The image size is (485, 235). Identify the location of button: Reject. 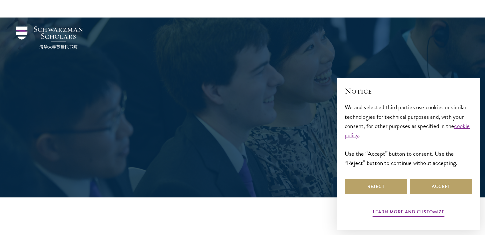
(376, 187).